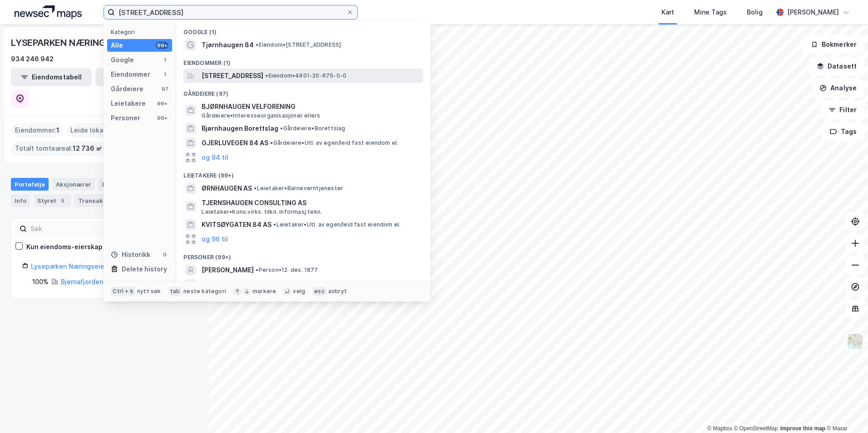 The width and height of the screenshot is (868, 433). What do you see at coordinates (165, 255) in the screenshot?
I see `div: 0` at bounding box center [165, 255].